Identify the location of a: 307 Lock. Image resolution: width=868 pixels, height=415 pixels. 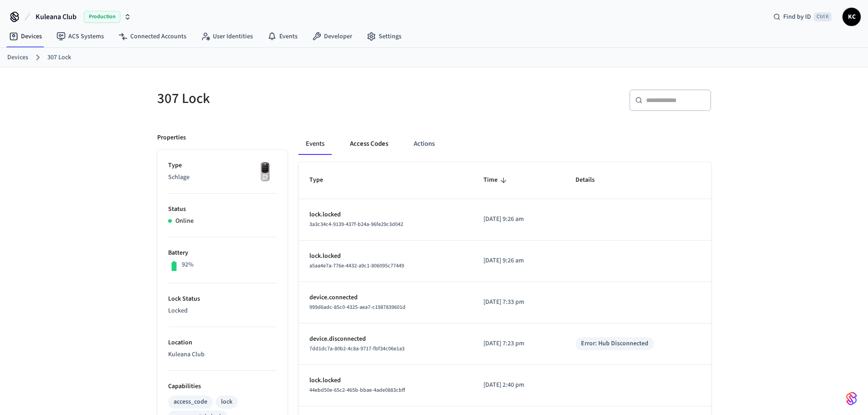
(59, 58).